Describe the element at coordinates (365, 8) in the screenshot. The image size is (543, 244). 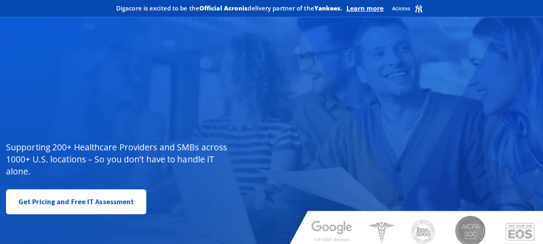
I see `a: Learn more` at that location.